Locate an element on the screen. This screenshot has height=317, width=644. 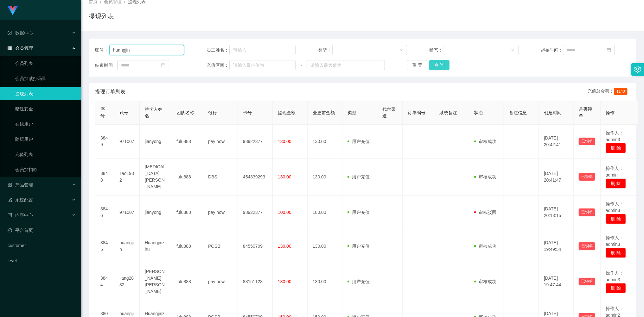
span: 1140 is located at coordinates (621, 91).